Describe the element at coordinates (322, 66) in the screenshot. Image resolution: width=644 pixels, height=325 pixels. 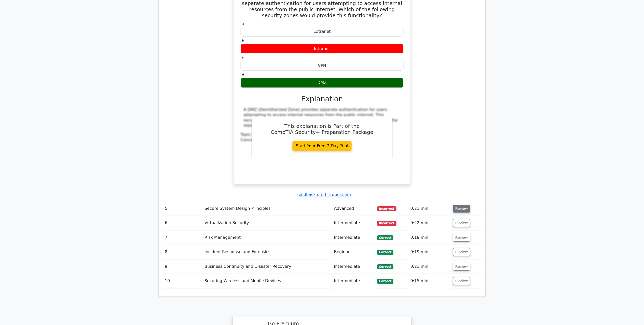
I see `div: VPN` at that location.